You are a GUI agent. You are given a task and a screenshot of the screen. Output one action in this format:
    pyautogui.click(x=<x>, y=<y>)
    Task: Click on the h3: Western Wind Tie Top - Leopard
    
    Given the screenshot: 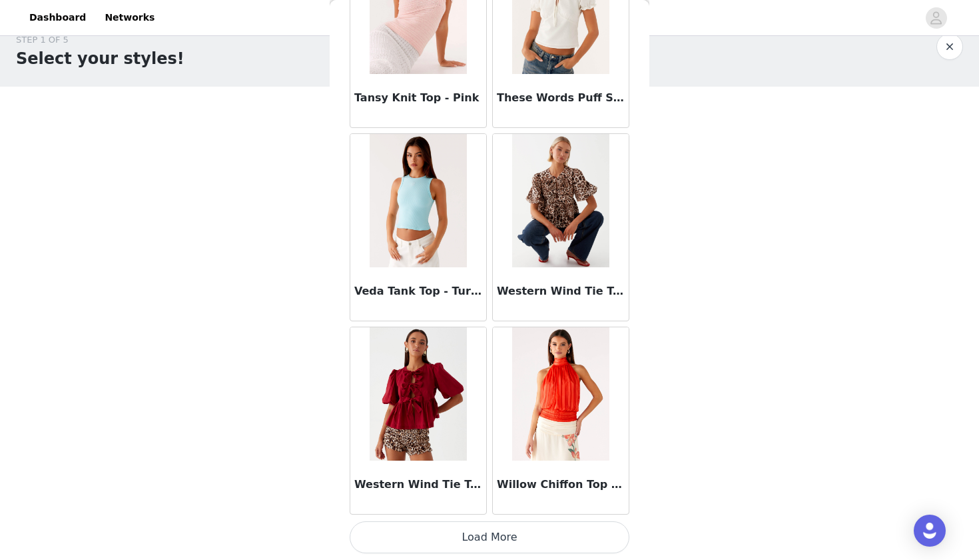 What is the action you would take?
    pyautogui.click(x=561, y=291)
    